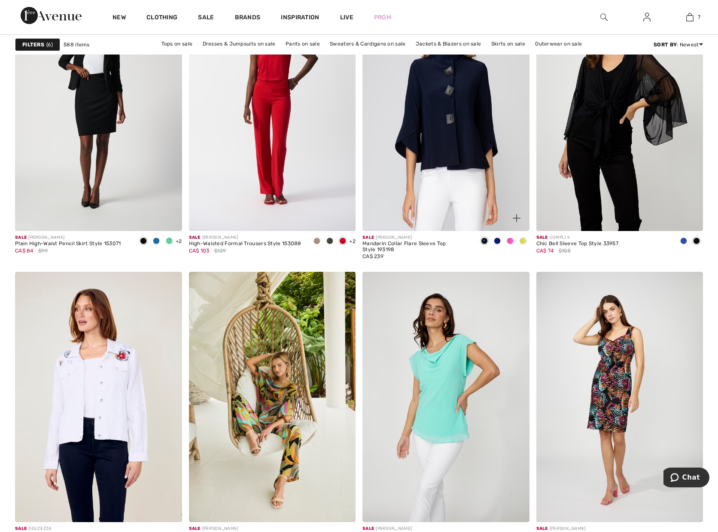 The height and width of the screenshot is (532, 718). Describe the element at coordinates (343, 241) in the screenshot. I see `div: Radiant red` at that location.